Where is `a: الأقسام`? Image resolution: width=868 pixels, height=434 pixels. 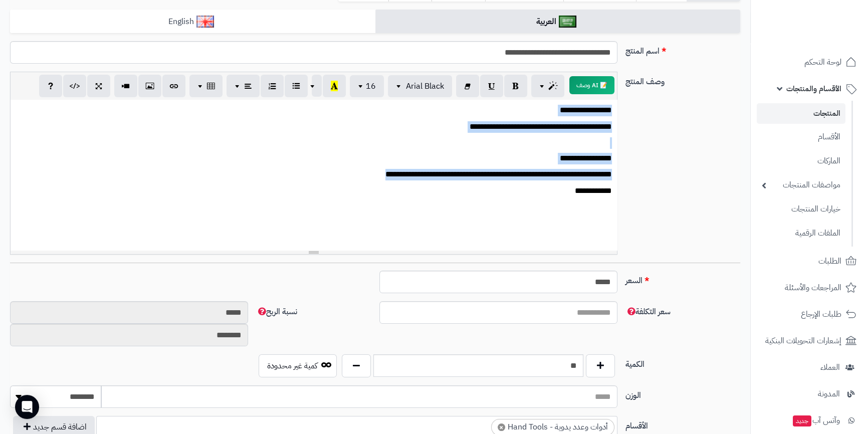 a: الأقسام is located at coordinates (801, 137).